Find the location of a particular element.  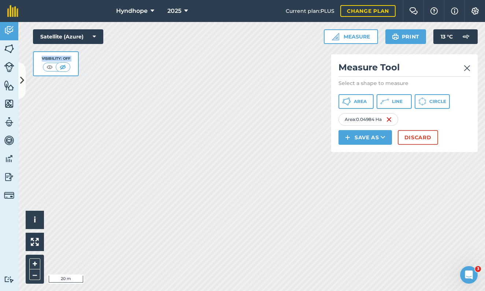

span: Hyndhope is located at coordinates (132, 11).